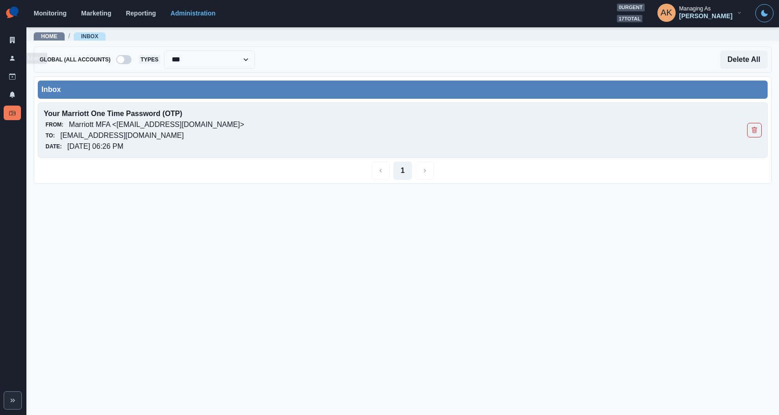  I want to click on span: 17 total, so click(630, 19).